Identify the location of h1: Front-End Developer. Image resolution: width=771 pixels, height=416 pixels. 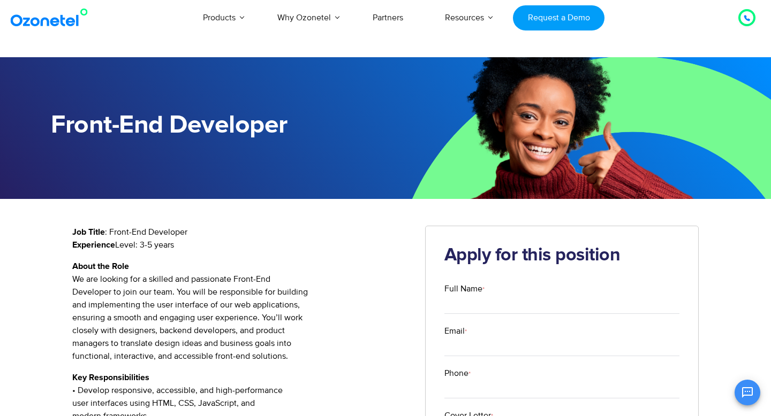
(218, 125).